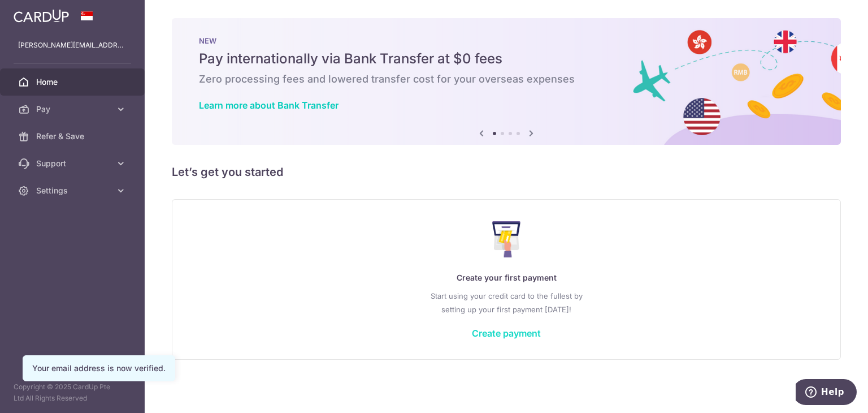  I want to click on span: Settings, so click(73, 190).